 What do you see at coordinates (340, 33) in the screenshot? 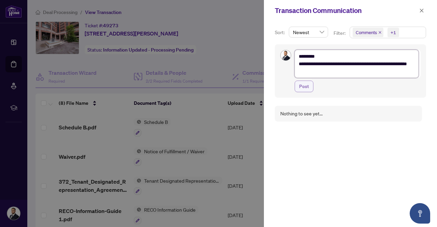
I see `p: Filter:` at bounding box center [340, 33].